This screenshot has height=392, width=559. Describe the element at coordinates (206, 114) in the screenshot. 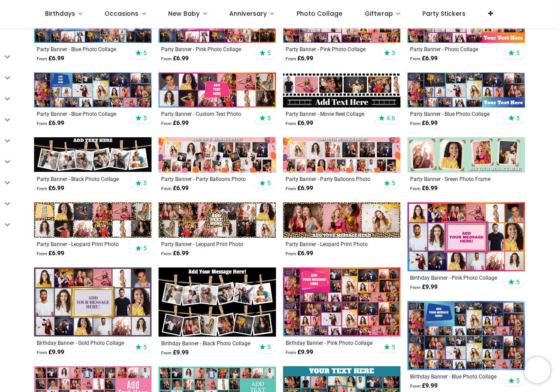

I see `div: Party Banner - Custom Text Photo Collage` at that location.